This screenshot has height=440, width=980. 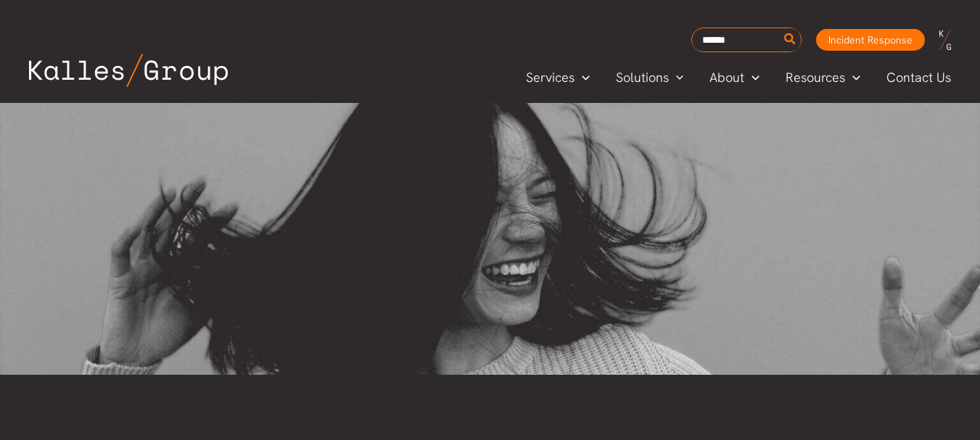 I want to click on a: SolutionsMenu Toggle, so click(x=650, y=78).